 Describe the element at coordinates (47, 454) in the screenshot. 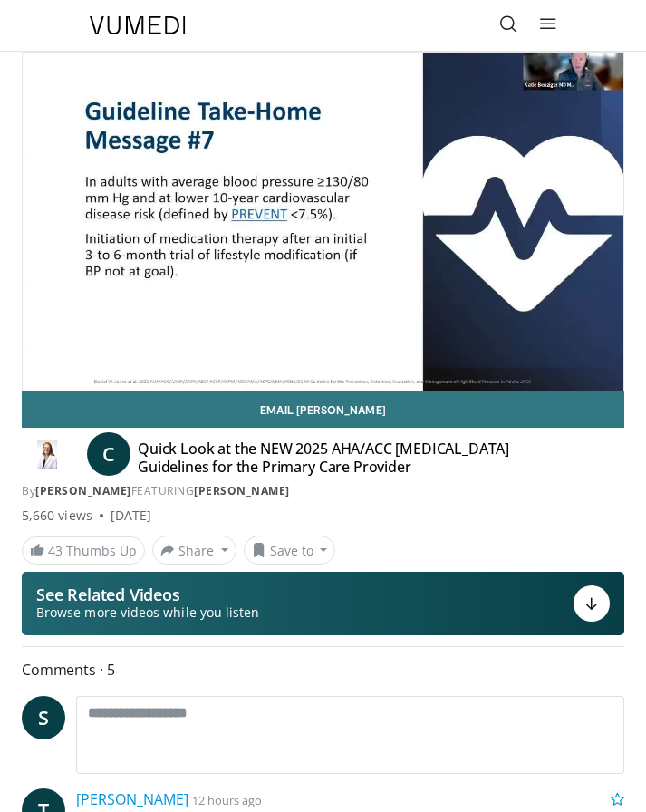

I see `img: Dr. Catherine P. Benziger` at that location.